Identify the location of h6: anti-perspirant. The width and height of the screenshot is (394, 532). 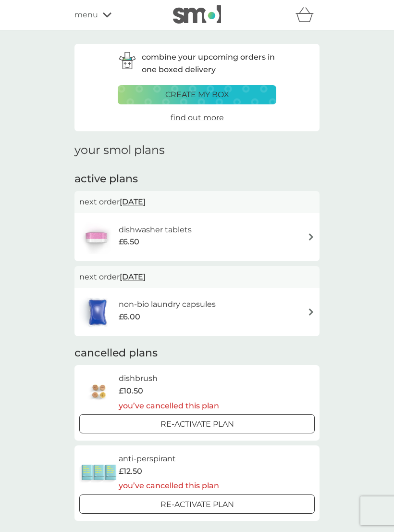
(169, 459).